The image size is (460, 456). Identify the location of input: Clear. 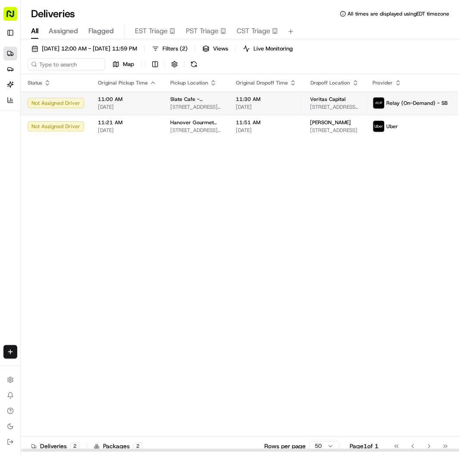
(82, 60).